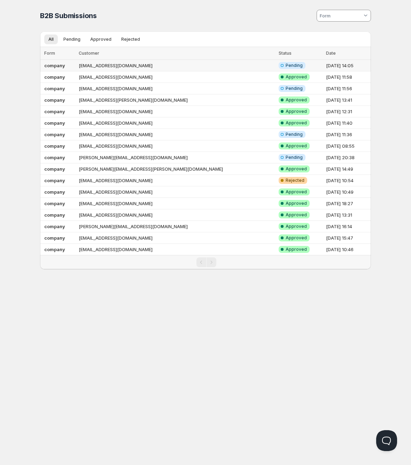 This screenshot has width=411, height=465. I want to click on span: B2B Submissions, so click(68, 16).